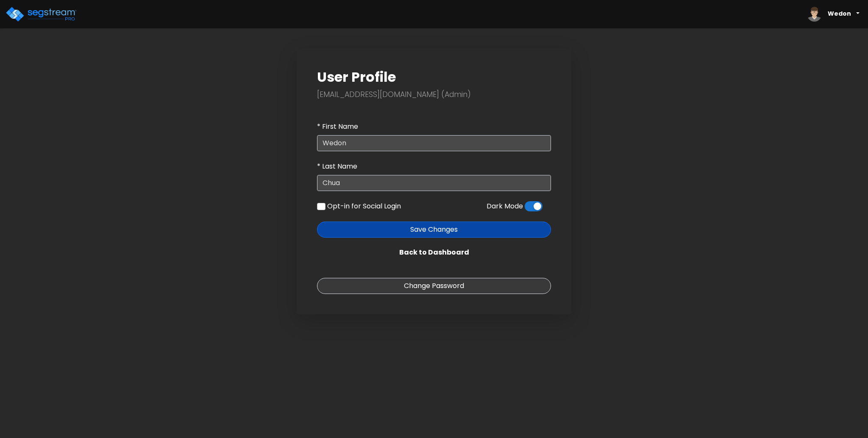 The image size is (868, 438). I want to click on a: Change Password, so click(434, 286).